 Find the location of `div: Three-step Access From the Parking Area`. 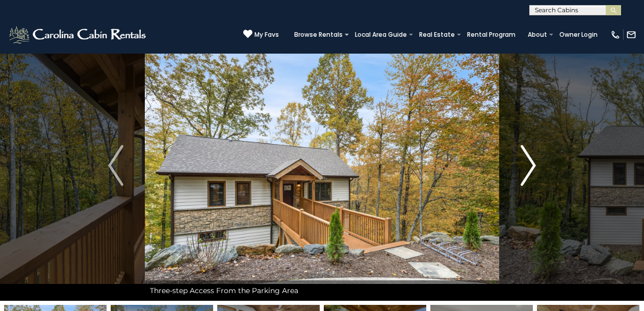

div: Three-step Access From the Parking Area is located at coordinates (322, 290).